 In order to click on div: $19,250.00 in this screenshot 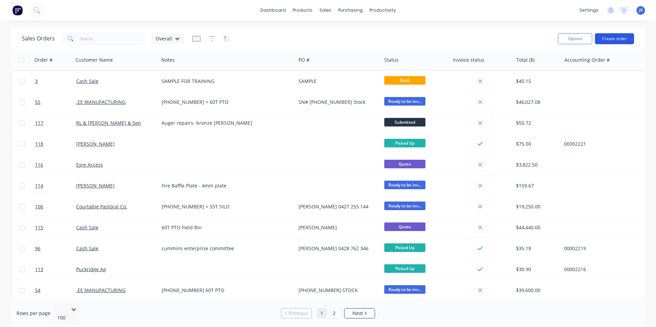, I will do `click(536, 207)`.